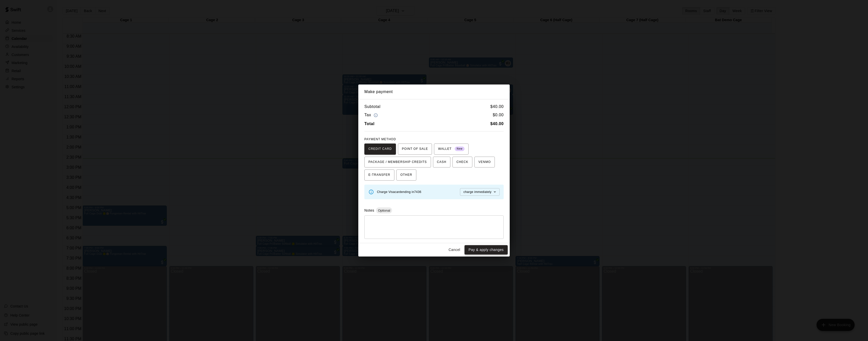 Image resolution: width=868 pixels, height=341 pixels. I want to click on h6: $ 0.00, so click(498, 115).